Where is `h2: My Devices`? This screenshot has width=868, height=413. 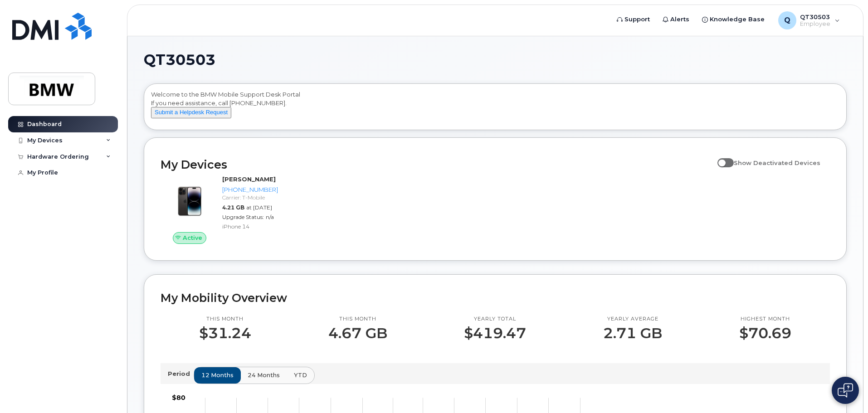 h2: My Devices is located at coordinates (437, 164).